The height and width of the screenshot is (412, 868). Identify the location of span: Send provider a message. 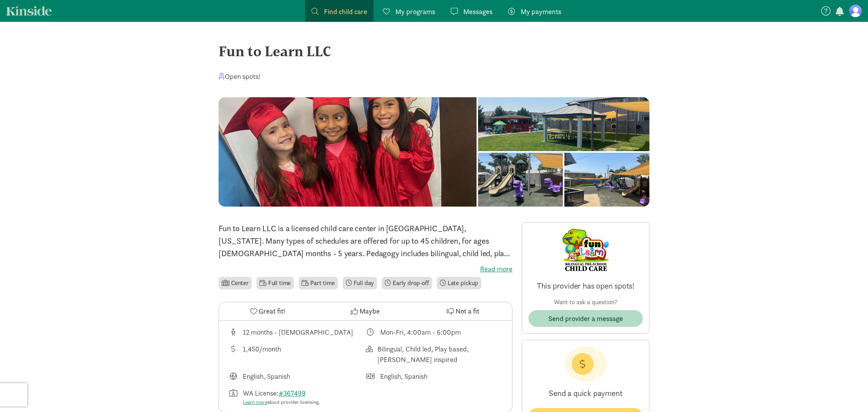
(585, 318).